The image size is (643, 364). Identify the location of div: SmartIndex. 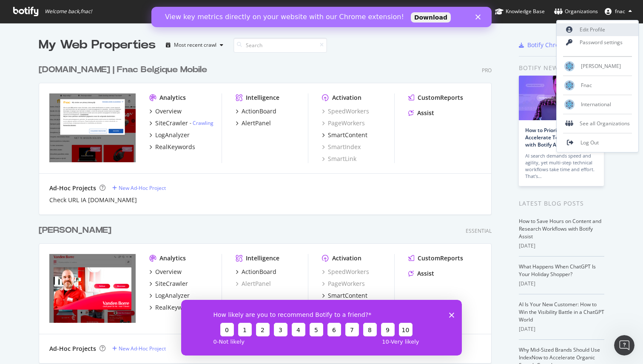
(341, 147).